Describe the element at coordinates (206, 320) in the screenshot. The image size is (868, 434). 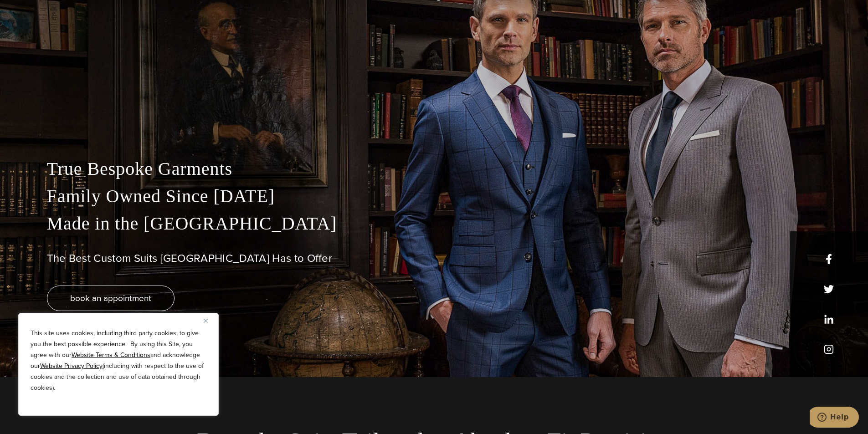
I see `img: Close` at that location.